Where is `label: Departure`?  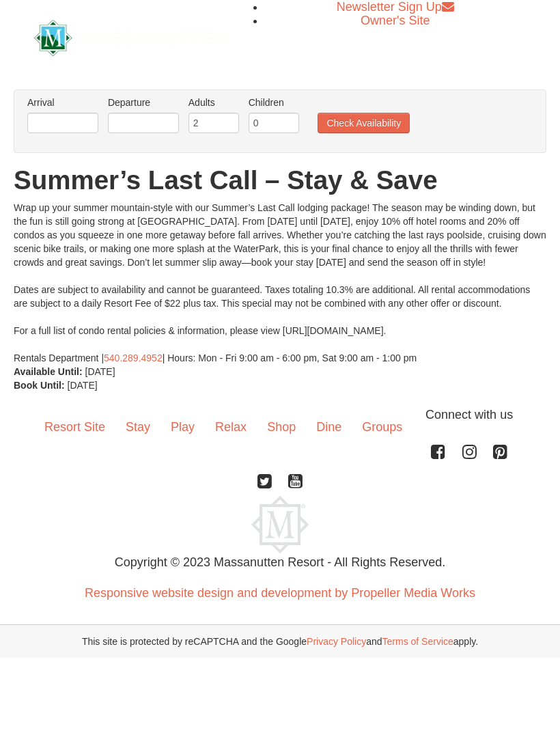 label: Departure is located at coordinates (143, 103).